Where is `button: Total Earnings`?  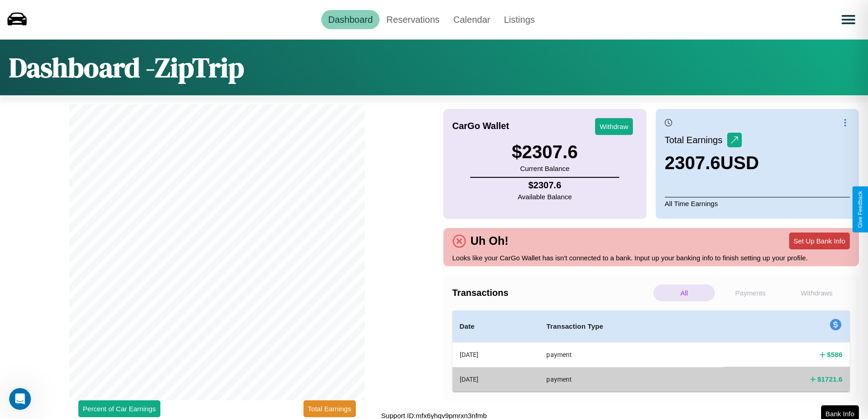 button: Total Earnings is located at coordinates (330, 408).